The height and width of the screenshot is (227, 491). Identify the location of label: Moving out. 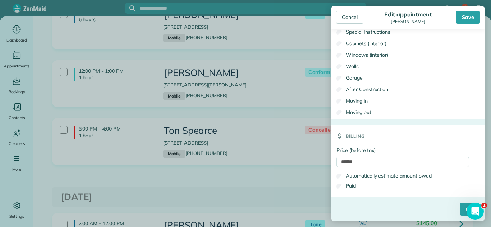
(354, 112).